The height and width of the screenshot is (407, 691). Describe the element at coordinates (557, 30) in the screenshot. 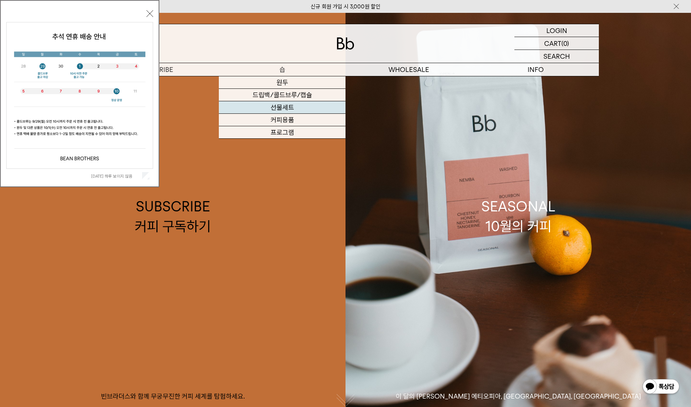

I see `p: LOGIN` at that location.